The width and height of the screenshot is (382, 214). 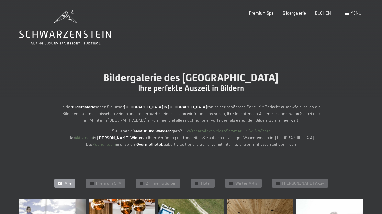 I want to click on p: Sie lieben die gern? --> ---> Das ist zu Ihrer Verfügung und begleitet Sie auf den unzähligen Wan..., so click(x=191, y=137).